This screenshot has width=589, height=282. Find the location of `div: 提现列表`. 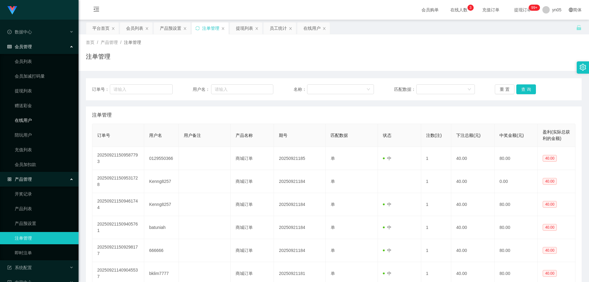

div: 提现列表 is located at coordinates (244, 28).